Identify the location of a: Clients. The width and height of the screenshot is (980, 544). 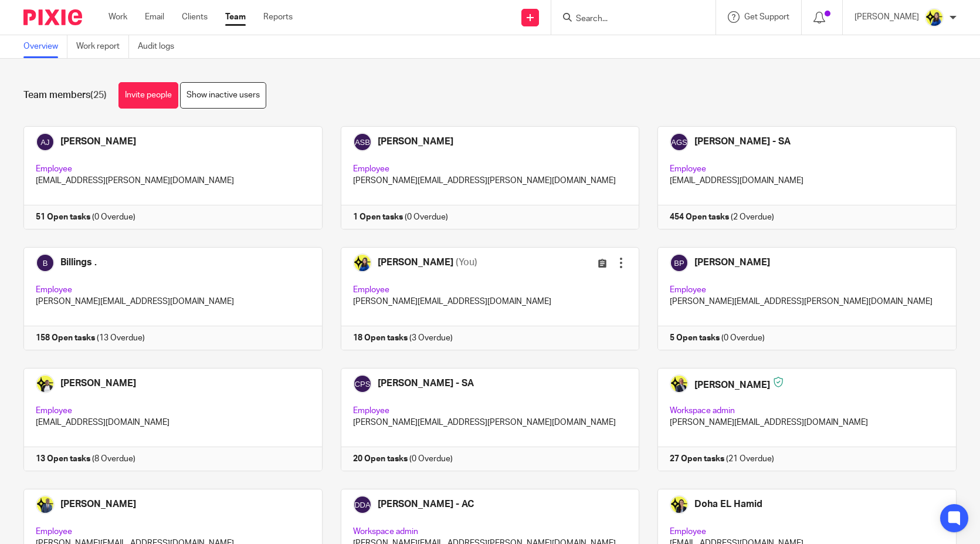
(195, 17).